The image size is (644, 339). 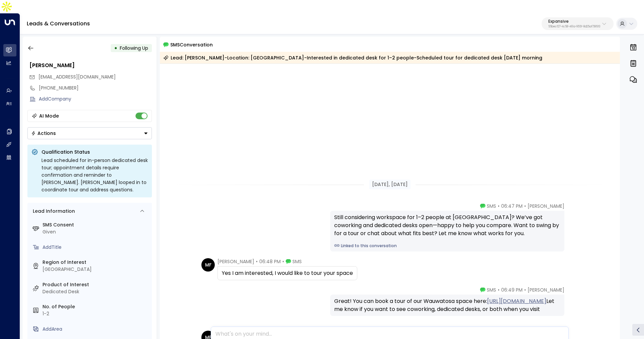 What do you see at coordinates (447, 306) in the screenshot?
I see `div: Great! You can book a tour of our Wauwatosa space here: Let me know if you want to see coworking,...` at bounding box center [447, 306].